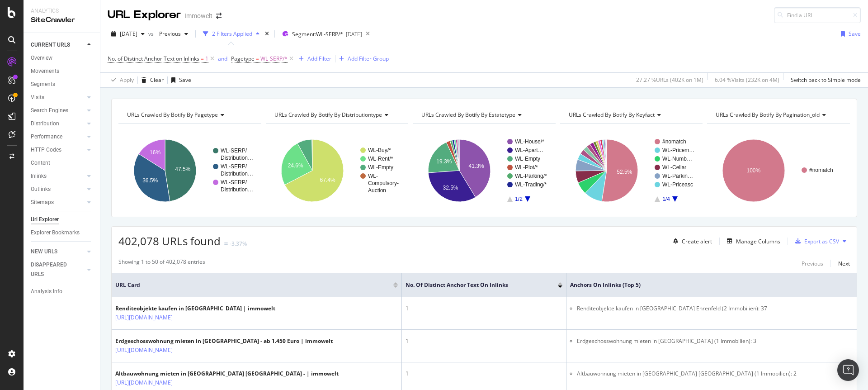 The width and height of the screenshot is (868, 390). Describe the element at coordinates (150, 181) in the screenshot. I see `text: 36.5%` at that location.